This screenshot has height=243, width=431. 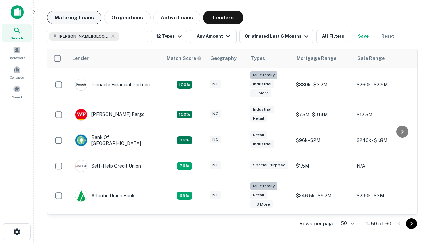 I want to click on button: Any Amount, so click(x=213, y=36).